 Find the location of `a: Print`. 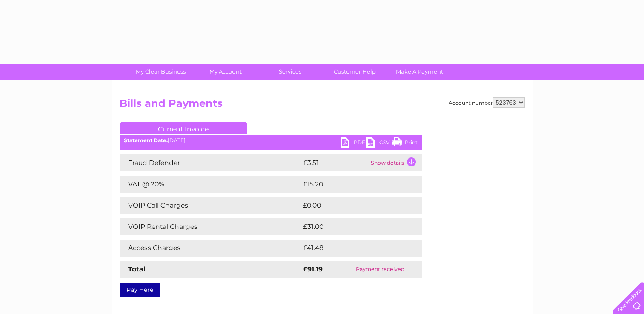

a: Print is located at coordinates (405, 143).